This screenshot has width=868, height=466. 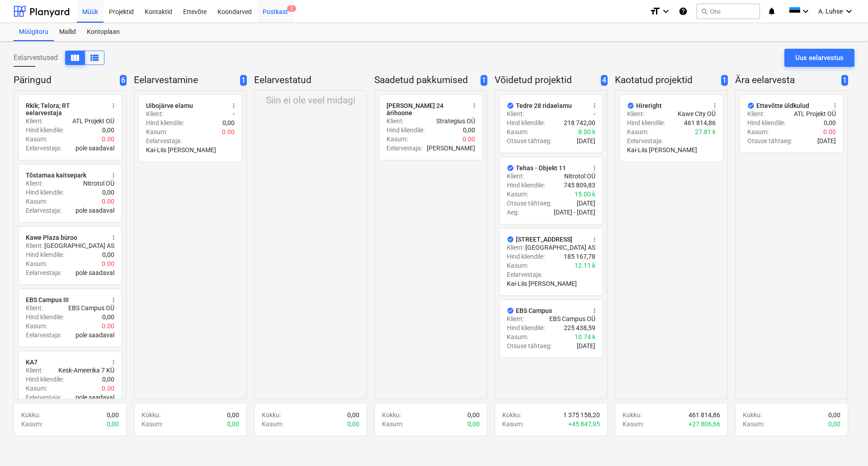 What do you see at coordinates (544, 106) in the screenshot?
I see `div: Tedre 28 ridaelamu` at bounding box center [544, 106].